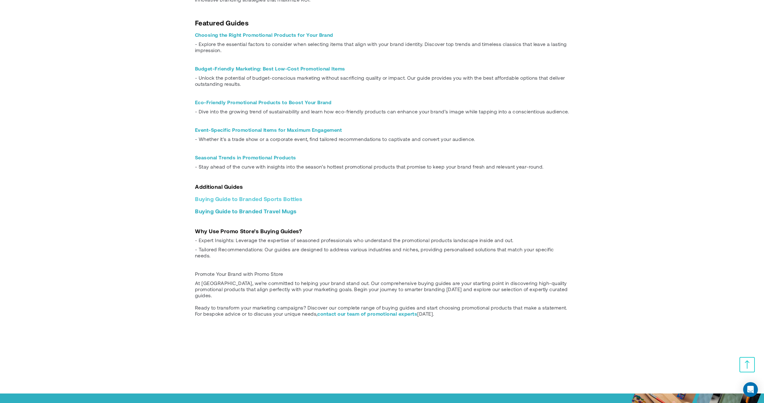 This screenshot has width=764, height=403. What do you see at coordinates (268, 130) in the screenshot?
I see `a: Event-Specific Promotional Items for Maximum Engagement` at bounding box center [268, 130].